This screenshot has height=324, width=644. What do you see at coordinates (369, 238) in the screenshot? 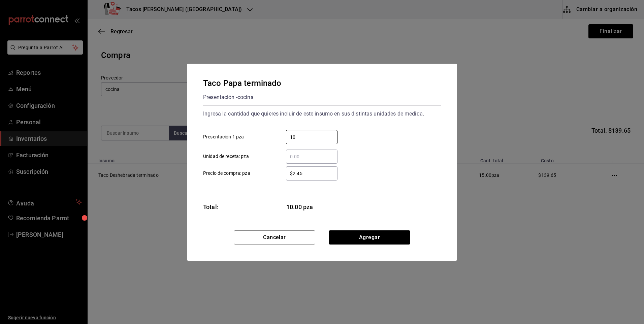
I see `button: Agregar` at bounding box center [369, 238].